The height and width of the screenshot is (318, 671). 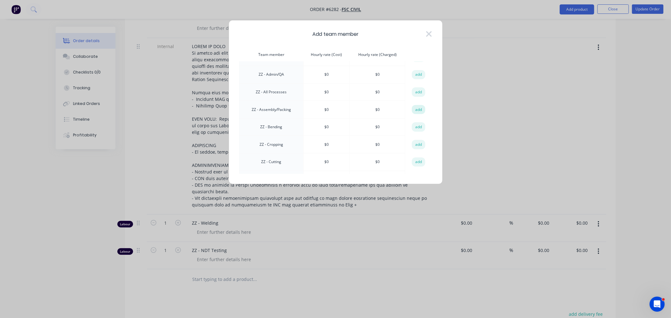 I want to click on td: ZZ - Bending, so click(x=271, y=127).